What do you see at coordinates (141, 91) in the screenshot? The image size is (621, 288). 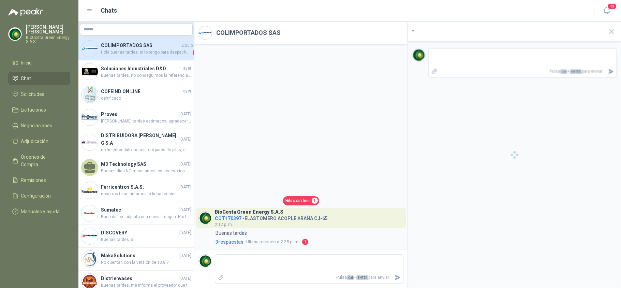 I see `h4: COFEIND ON LINE` at bounding box center [141, 91].